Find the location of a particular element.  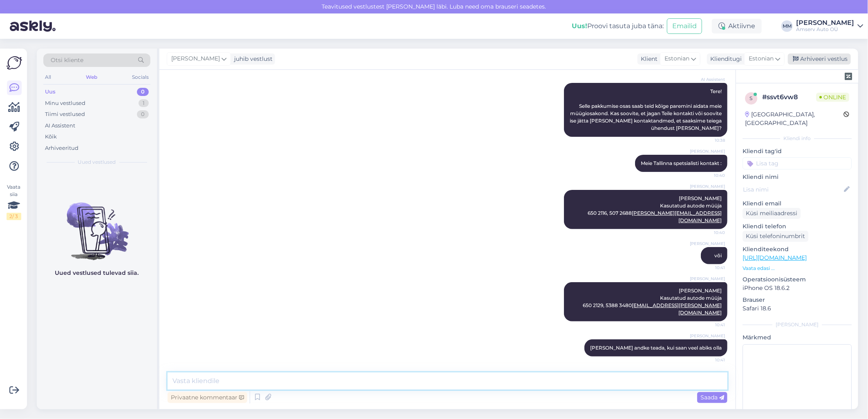

div: Privaatne kommentaar is located at coordinates (207, 397).